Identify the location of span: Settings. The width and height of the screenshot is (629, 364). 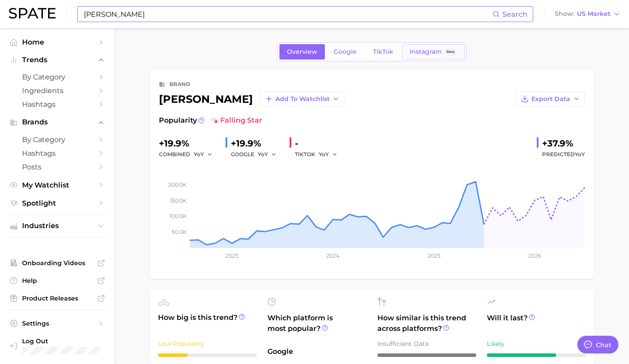
(57, 323).